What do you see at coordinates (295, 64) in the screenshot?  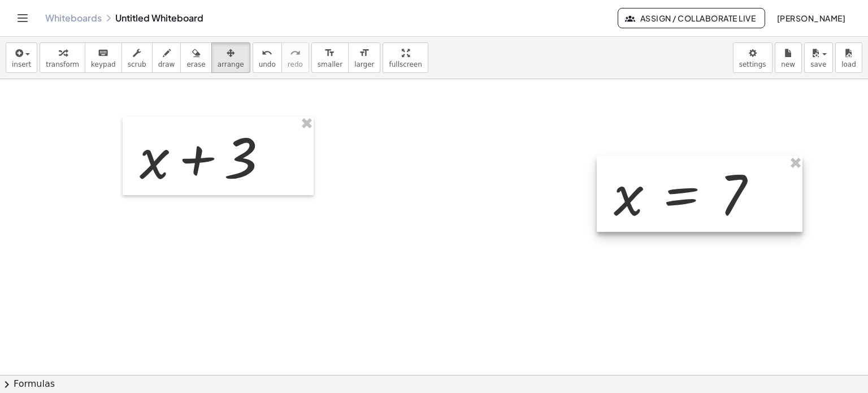 I see `span: redo` at bounding box center [295, 64].